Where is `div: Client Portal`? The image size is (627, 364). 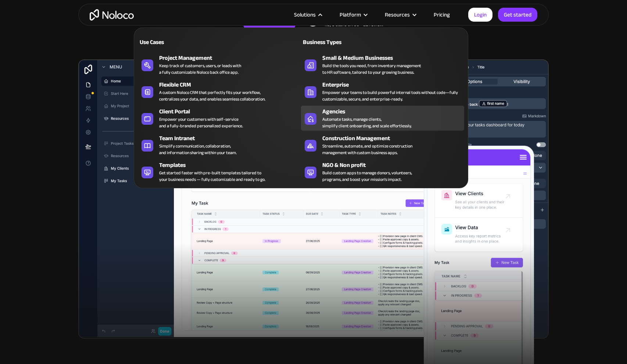 div: Client Portal is located at coordinates (231, 111).